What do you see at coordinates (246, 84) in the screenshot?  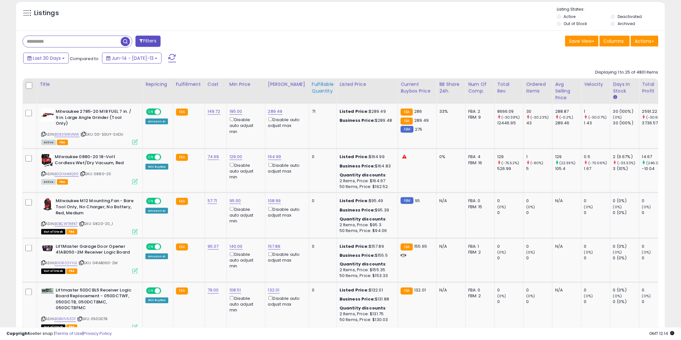 I see `div: Min Price` at bounding box center [246, 84].